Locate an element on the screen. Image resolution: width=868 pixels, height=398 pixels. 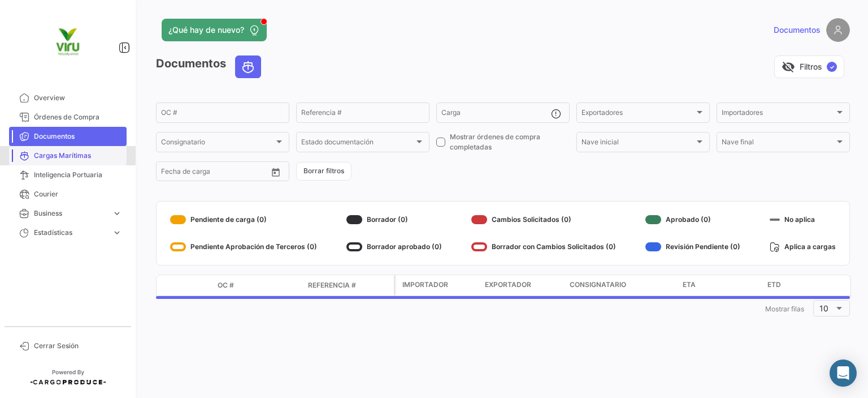
div: Abrir Intercom Messenger is located at coordinates (843, 373).